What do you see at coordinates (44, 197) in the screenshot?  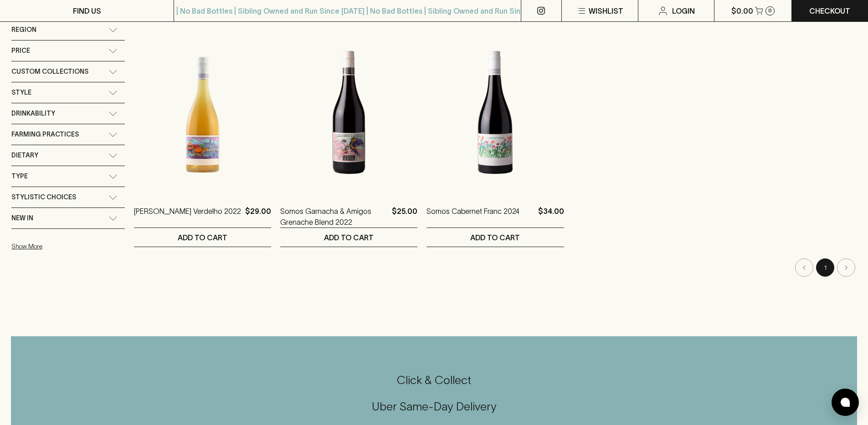 I see `span: Stylistic Choices` at bounding box center [44, 197].